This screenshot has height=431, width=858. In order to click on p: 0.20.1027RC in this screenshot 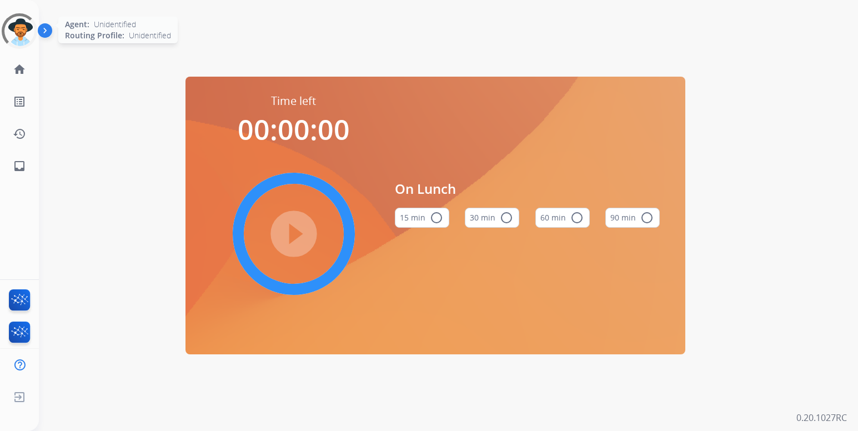, I will do `click(821, 418)`.